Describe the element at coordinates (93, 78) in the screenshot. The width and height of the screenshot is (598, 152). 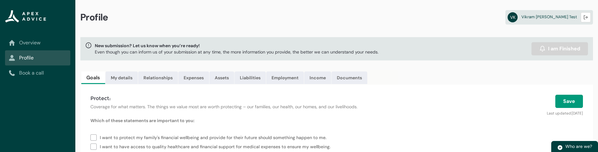
I see `li: Goals` at that location.